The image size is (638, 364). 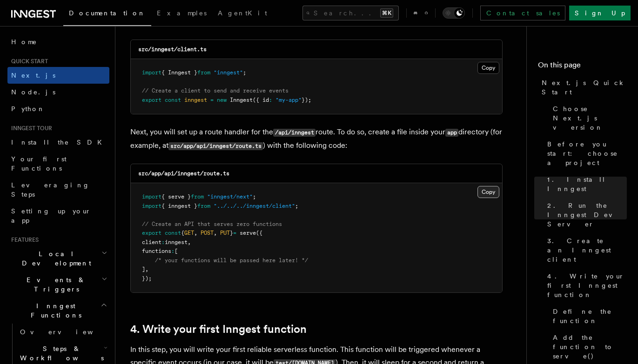 What do you see at coordinates (58, 216) in the screenshot?
I see `a: Setting up your app` at bounding box center [58, 216].